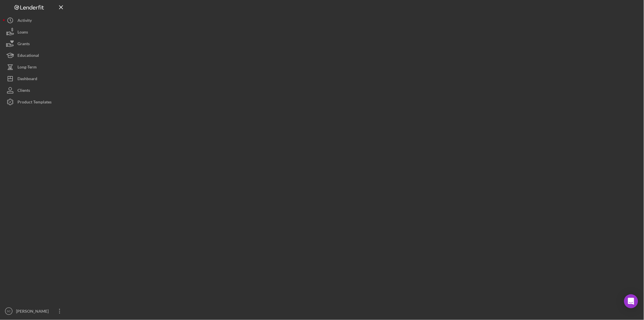  What do you see at coordinates (35, 21) in the screenshot?
I see `button: Activity` at bounding box center [35, 21].